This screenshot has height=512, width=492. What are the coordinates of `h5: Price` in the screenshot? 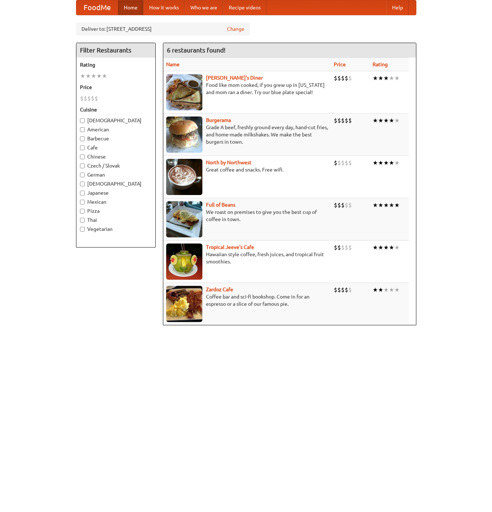 It's located at (116, 87).